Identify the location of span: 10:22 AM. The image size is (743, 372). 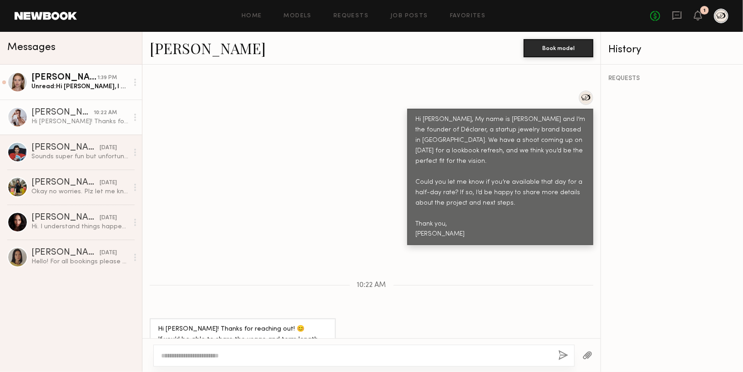
(372, 285).